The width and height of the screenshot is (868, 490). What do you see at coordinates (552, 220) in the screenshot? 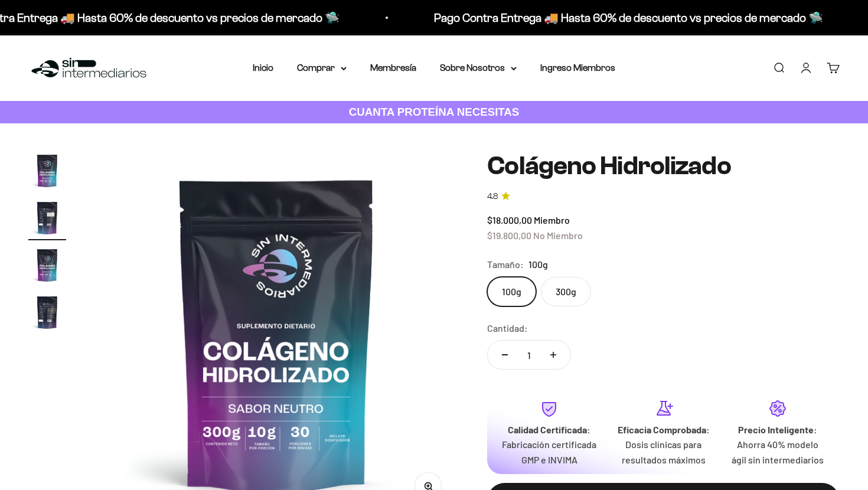
I see `span: Miembro` at bounding box center [552, 220].